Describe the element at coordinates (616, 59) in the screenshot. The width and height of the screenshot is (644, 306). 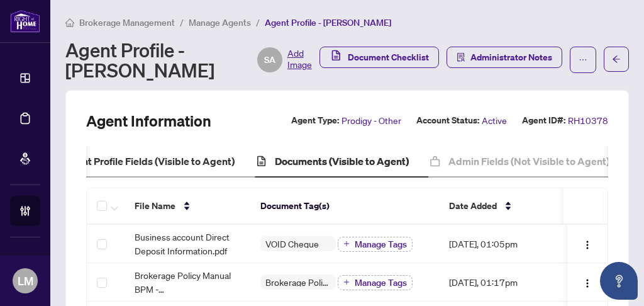
I see `span: arrow-left` at that location.